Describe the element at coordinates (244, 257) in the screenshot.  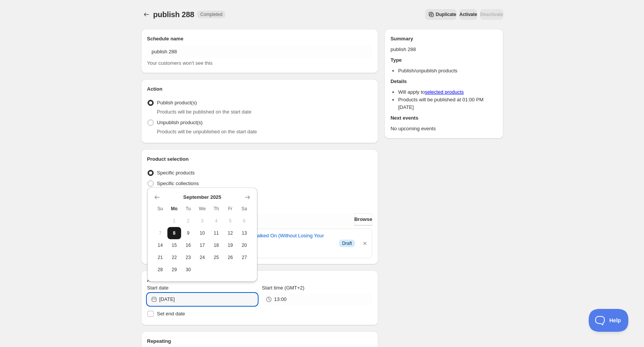
I see `span: 27` at that location.